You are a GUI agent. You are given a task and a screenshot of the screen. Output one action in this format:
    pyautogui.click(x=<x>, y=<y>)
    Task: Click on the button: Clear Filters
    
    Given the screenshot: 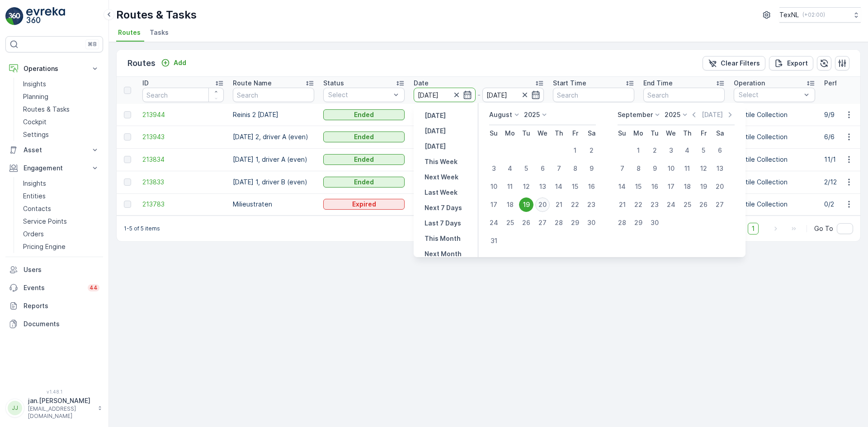 What is the action you would take?
    pyautogui.click(x=734, y=63)
    